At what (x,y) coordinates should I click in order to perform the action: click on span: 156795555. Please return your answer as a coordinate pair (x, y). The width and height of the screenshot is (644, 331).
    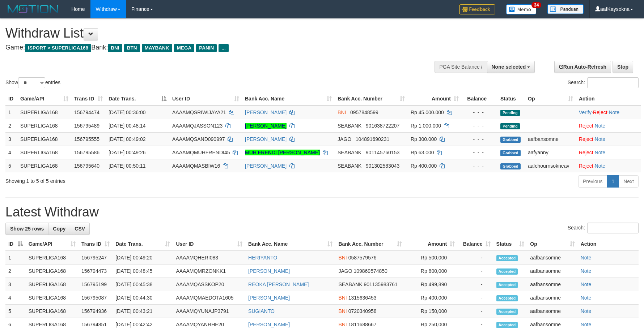
    Looking at the image, I should click on (87, 139).